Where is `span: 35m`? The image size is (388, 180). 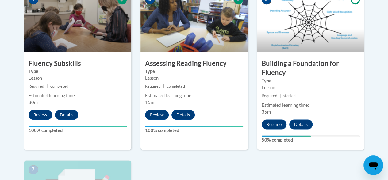 span: 35m is located at coordinates (266, 111).